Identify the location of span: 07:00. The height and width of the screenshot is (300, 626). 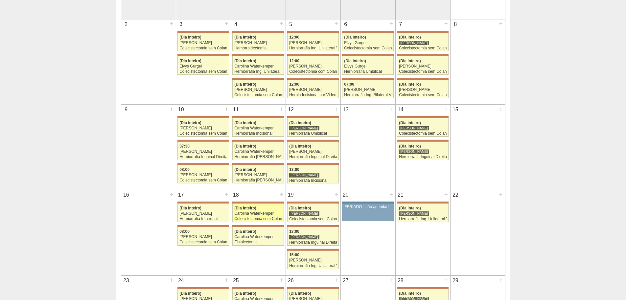
(349, 84).